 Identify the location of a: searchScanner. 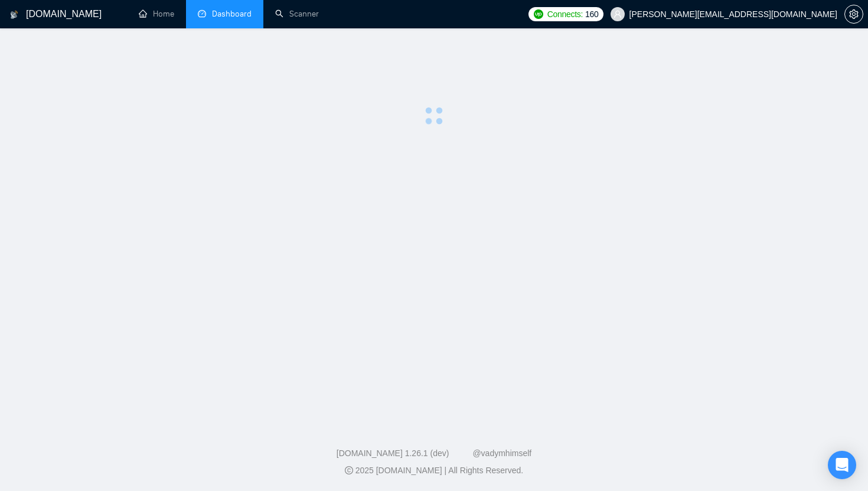
(297, 13).